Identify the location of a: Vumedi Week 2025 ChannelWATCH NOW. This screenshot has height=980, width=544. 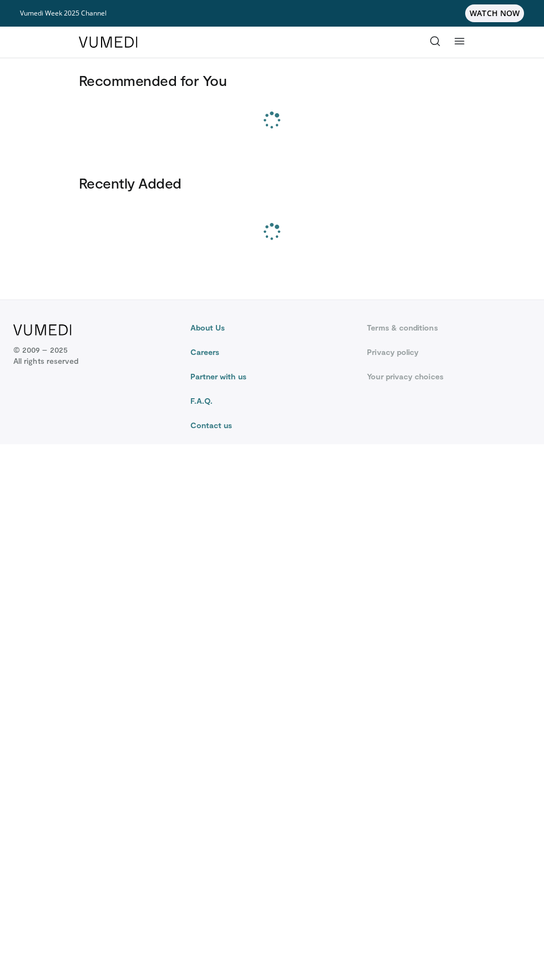
(272, 13).